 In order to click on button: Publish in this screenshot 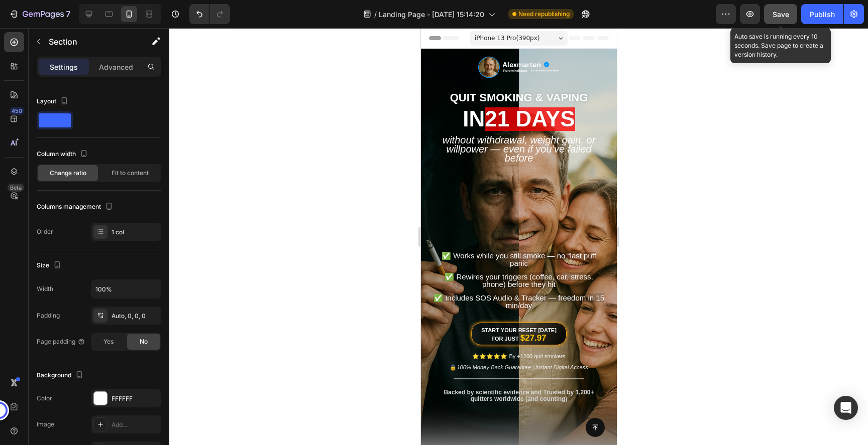, I will do `click(822, 14)`.